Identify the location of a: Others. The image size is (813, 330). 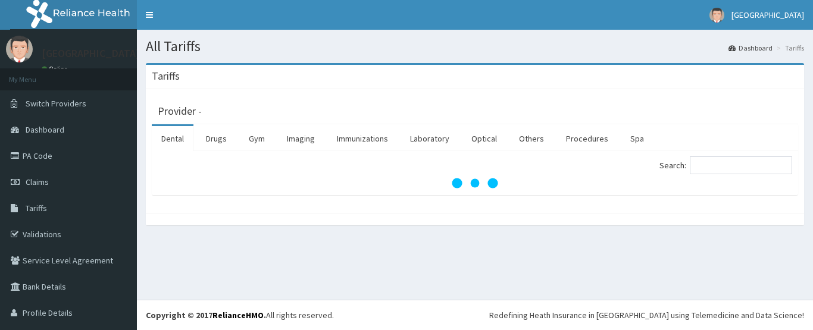
(531, 139).